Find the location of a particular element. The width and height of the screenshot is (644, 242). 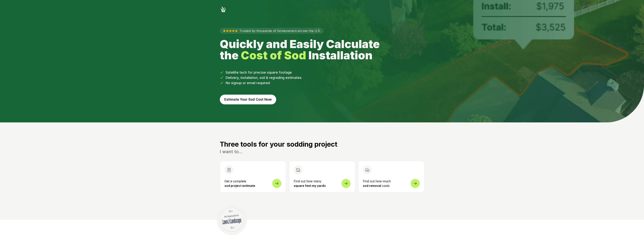

li: No signup or email required is located at coordinates (322, 83).